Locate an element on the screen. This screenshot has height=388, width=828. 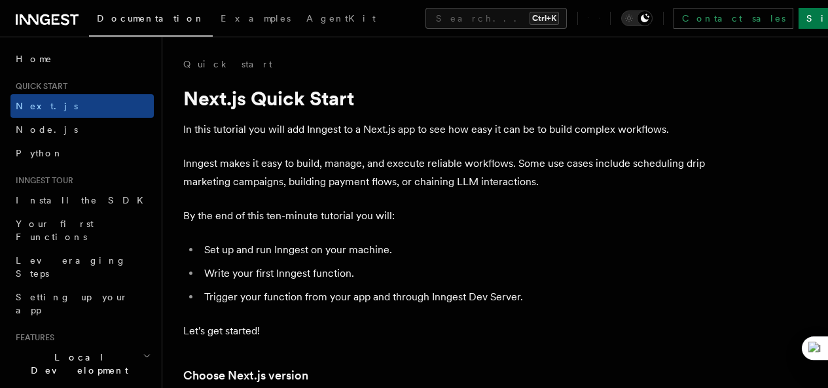
span: Next.js is located at coordinates (47, 106).